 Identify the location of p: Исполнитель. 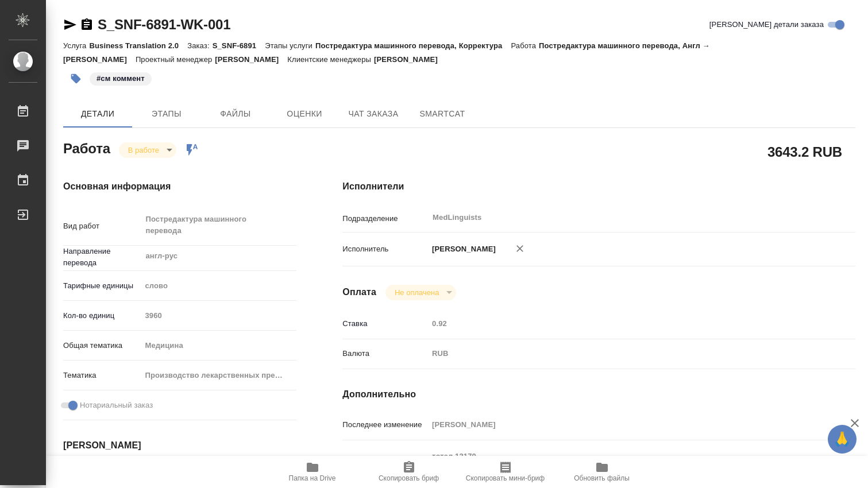
(385, 249).